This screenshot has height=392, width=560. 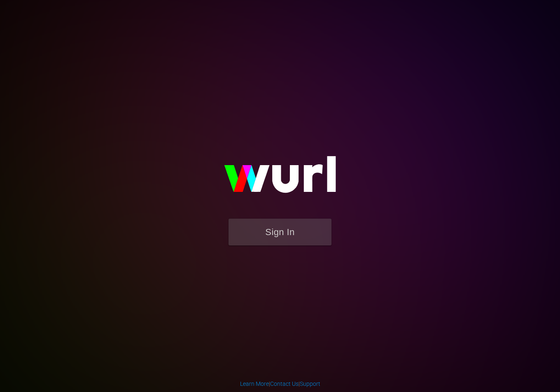 What do you see at coordinates (280, 178) in the screenshot?
I see `img: wurl-logo-on-black-223613ac3d8ba8fe6dc639794a292ebdb59501304c7dfd60c99c58986ef67473.svg` at bounding box center [280, 178].